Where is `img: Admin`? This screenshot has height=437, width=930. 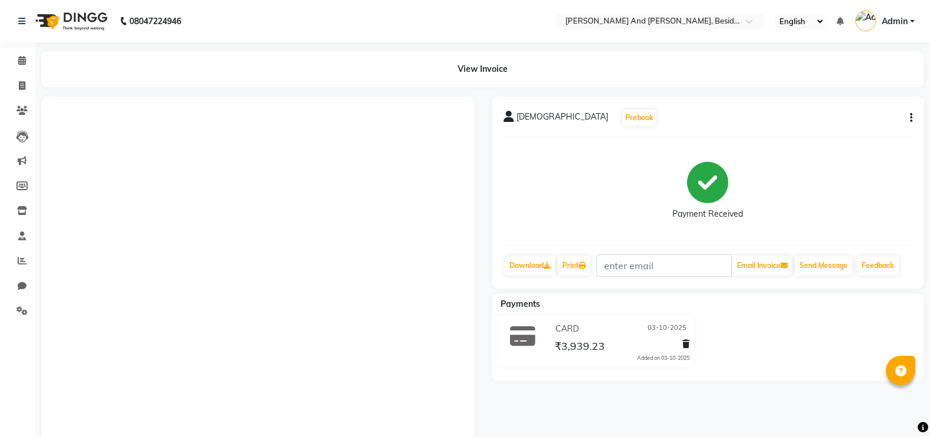
img: Admin is located at coordinates (866, 21).